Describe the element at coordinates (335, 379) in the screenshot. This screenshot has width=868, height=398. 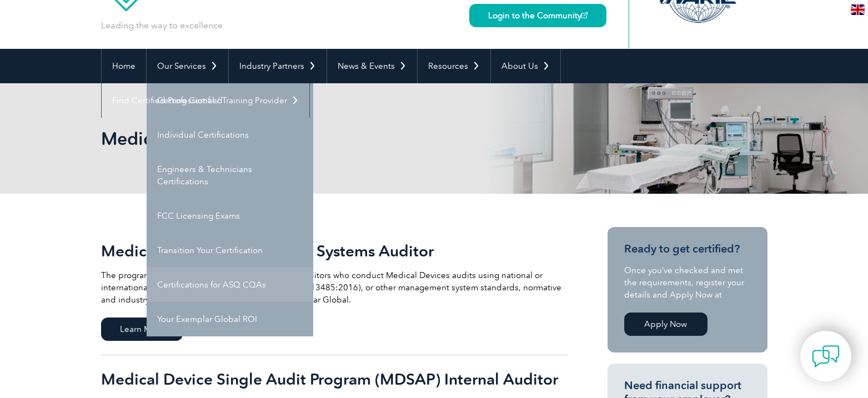
I see `h2: Medical Device Single Audit Program (MDSAP) Internal Auditor` at that location.